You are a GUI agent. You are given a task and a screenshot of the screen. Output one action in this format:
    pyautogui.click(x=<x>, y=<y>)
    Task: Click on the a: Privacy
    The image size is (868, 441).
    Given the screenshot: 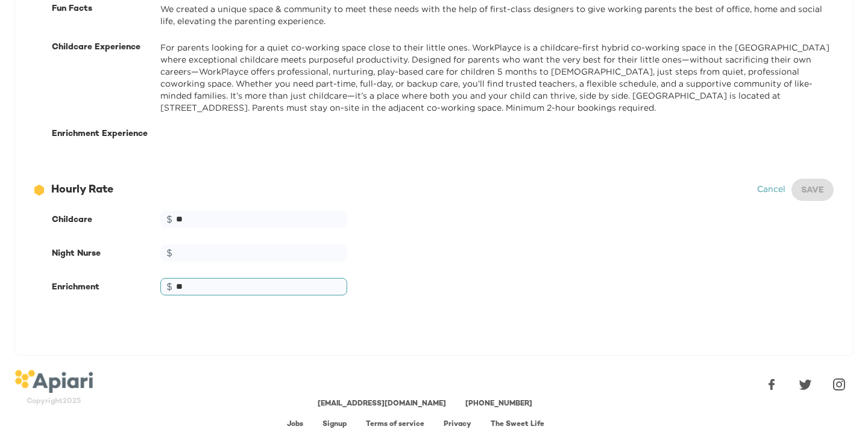 What is the action you would take?
    pyautogui.click(x=457, y=425)
    